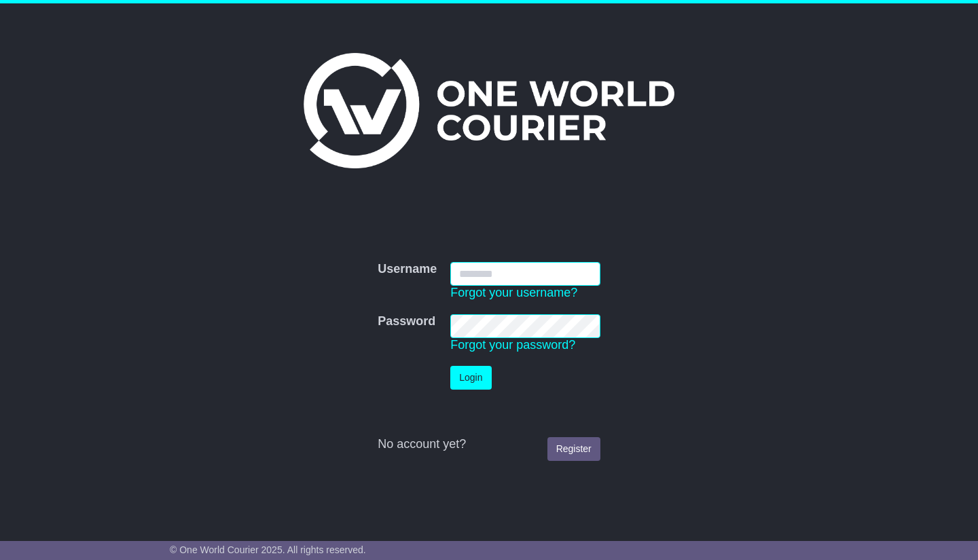 This screenshot has width=978, height=560. What do you see at coordinates (489, 445) in the screenshot?
I see `div: No account yet?` at bounding box center [489, 445].